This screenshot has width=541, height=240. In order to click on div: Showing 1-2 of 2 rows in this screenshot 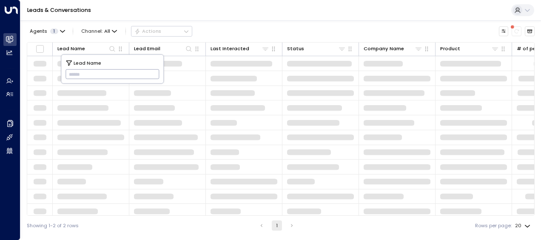, I will do `click(53, 226)`.